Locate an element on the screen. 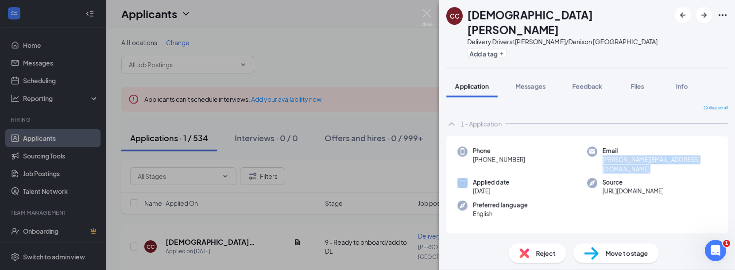 The height and width of the screenshot is (270, 735). span: Preferred language is located at coordinates (500, 205).